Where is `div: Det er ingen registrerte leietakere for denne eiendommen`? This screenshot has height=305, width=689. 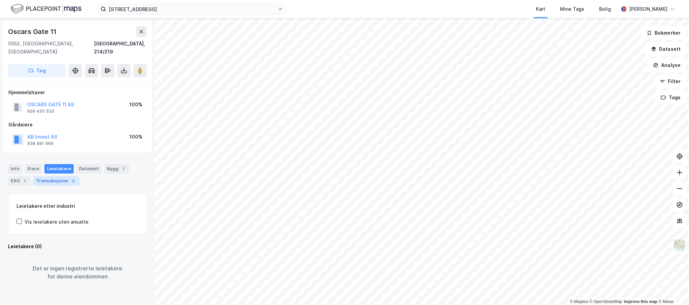
div: Det er ingen registrerte leietakere for denne eiendommen is located at coordinates (77, 272).